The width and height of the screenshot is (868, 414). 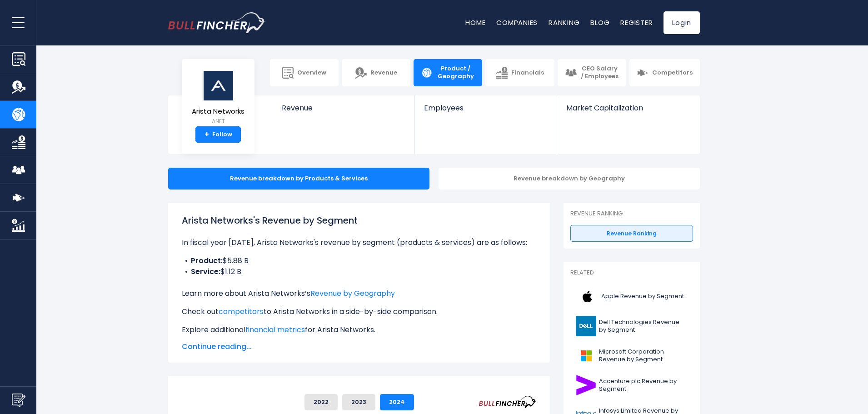 What do you see at coordinates (321, 402) in the screenshot?
I see `button: 2022` at bounding box center [321, 402].